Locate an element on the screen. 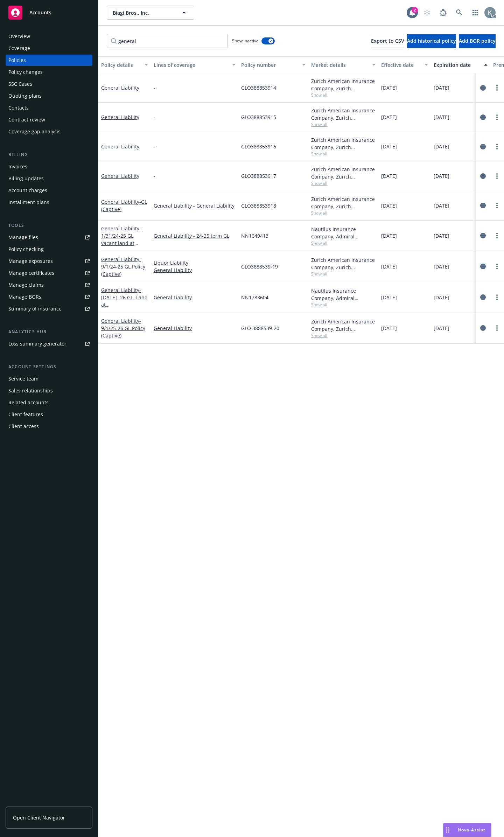  span: - GL (Captive) is located at coordinates (124, 206).